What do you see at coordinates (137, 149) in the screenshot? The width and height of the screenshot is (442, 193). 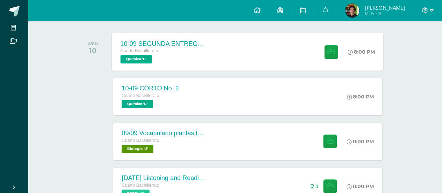 I see `span: Biología 'U'` at bounding box center [137, 149].